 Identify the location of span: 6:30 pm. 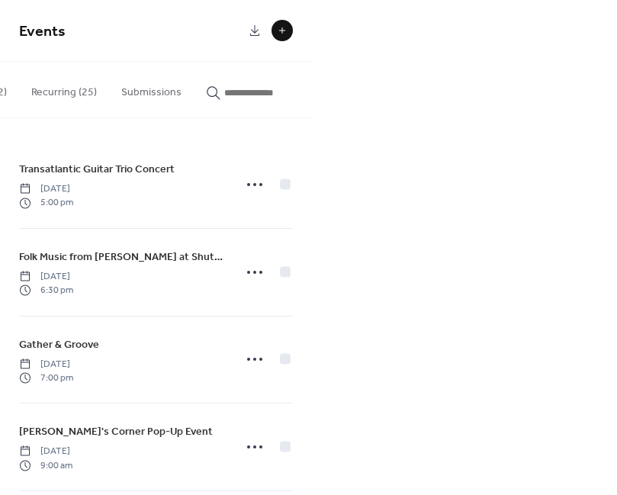
(46, 290).